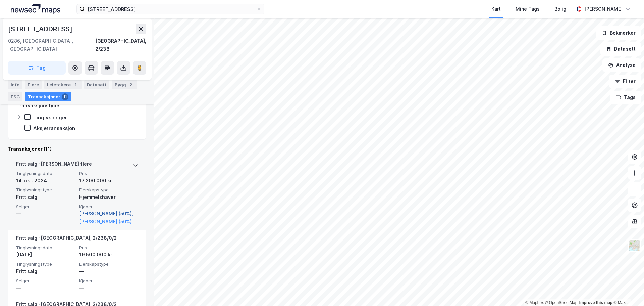 This screenshot has width=644, height=306. Describe the element at coordinates (15, 84) in the screenshot. I see `div: Info` at that location.